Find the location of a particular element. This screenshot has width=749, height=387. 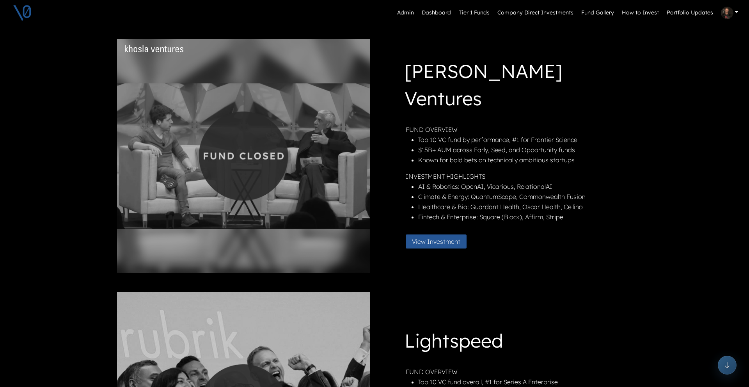

button: View Investment is located at coordinates (436, 241).